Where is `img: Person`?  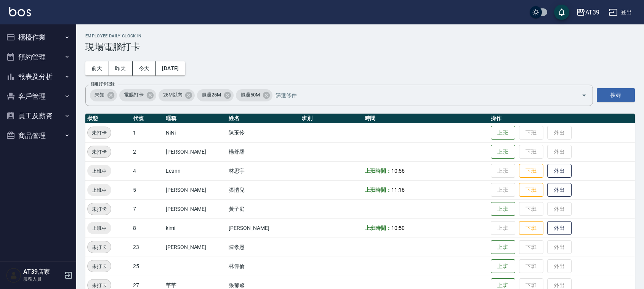
img: Person is located at coordinates (14, 275).